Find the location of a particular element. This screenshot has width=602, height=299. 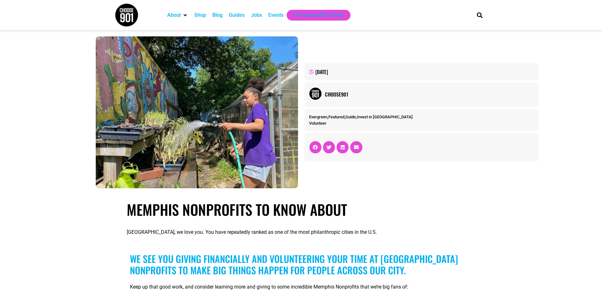

div: Search is located at coordinates (479, 15).